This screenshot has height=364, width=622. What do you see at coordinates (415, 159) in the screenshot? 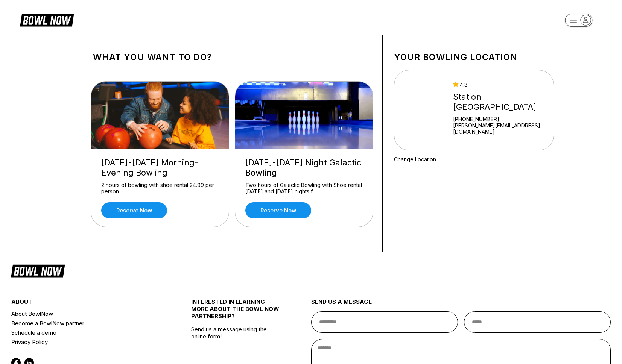
I see `a: Change Location` at bounding box center [415, 159].